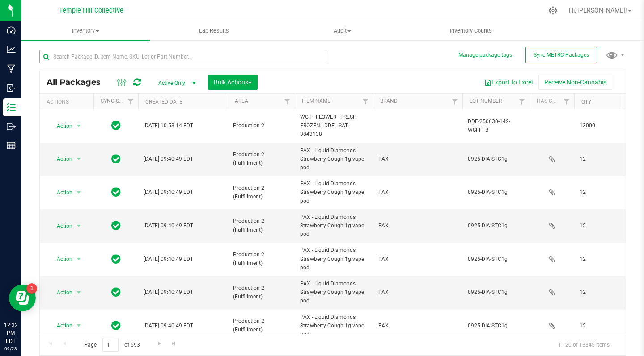 The image size is (644, 356). I want to click on inline-svg: Reports, so click(11, 146).